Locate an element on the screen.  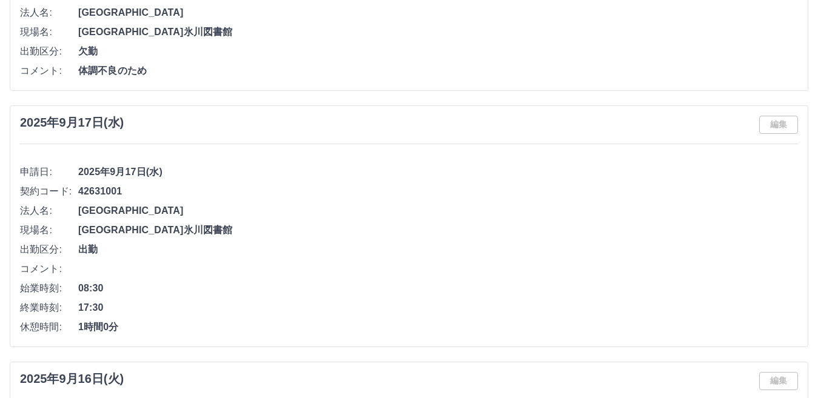
span: 休憩時間: is located at coordinates (49, 327).